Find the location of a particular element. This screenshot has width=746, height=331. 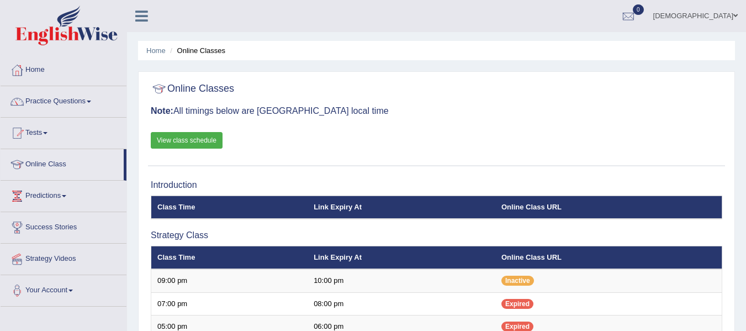

b: Note: is located at coordinates (162, 111).